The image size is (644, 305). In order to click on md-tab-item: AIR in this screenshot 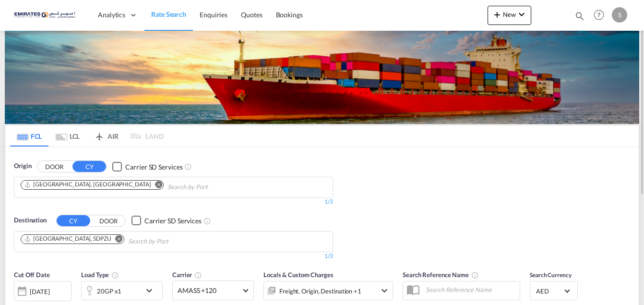, I will do `click(106, 136)`.